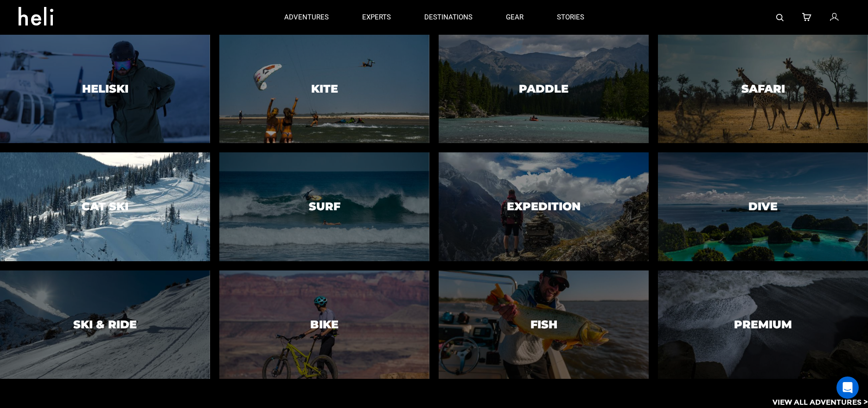 Image resolution: width=868 pixels, height=408 pixels. I want to click on h3: Expedition, so click(544, 206).